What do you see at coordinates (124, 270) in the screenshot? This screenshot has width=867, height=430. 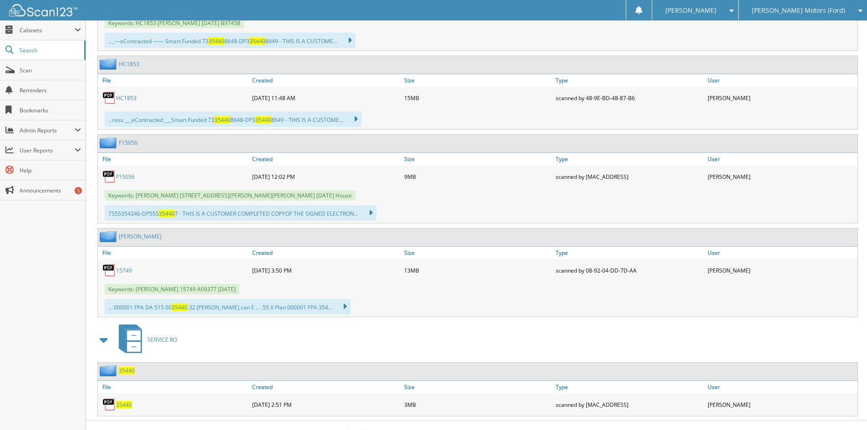 I see `a: 15749` at bounding box center [124, 270].